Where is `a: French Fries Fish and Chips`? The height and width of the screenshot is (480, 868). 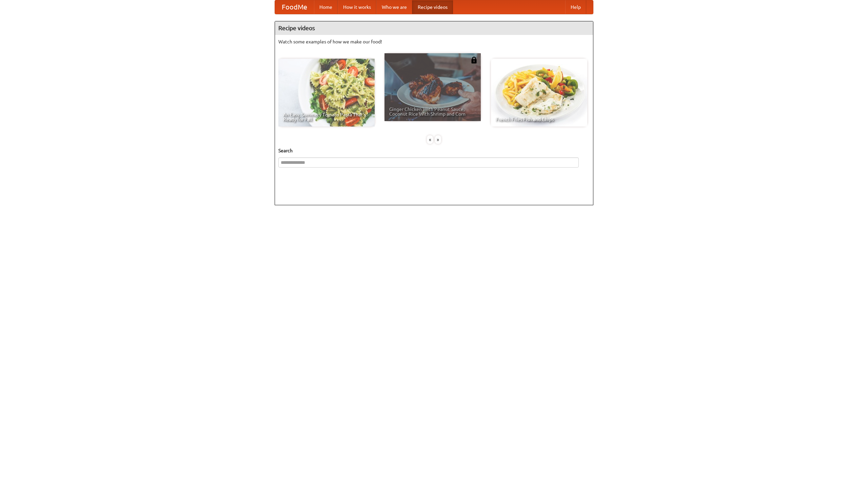 a: French Fries Fish and Chips is located at coordinates (539, 93).